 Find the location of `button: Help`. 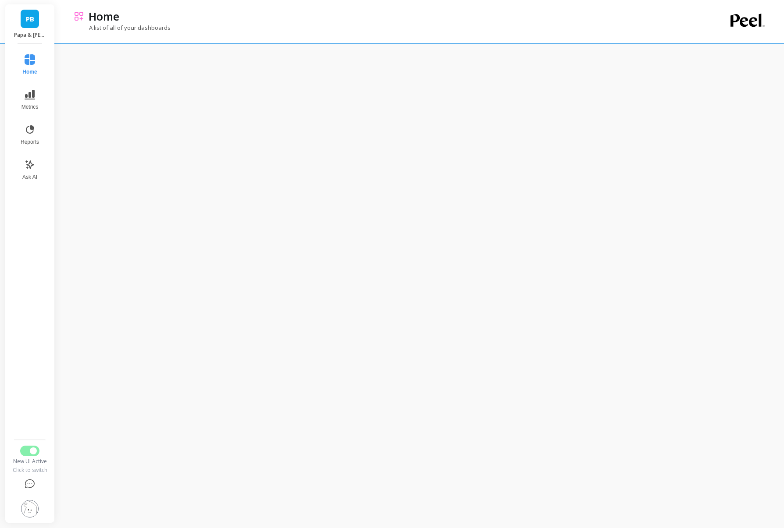

button: Help is located at coordinates (30, 484).